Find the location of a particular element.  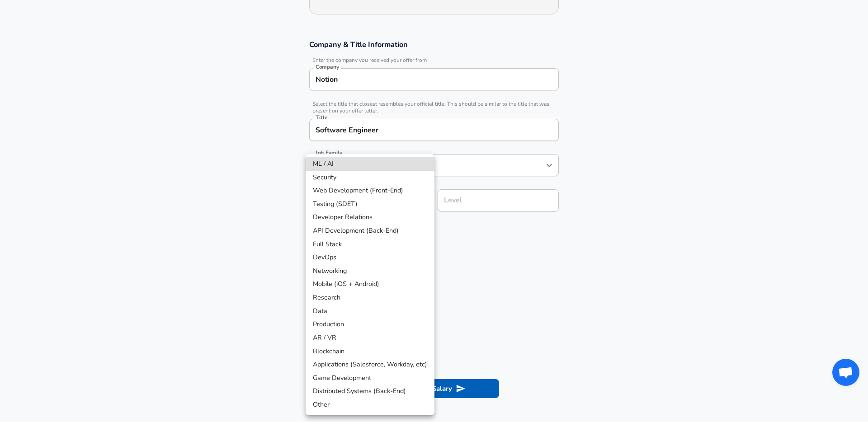

li: Data is located at coordinates (370, 312).